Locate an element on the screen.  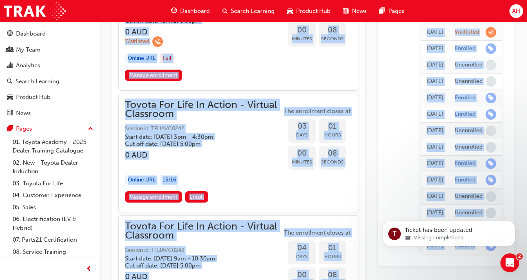
div: Thu Sep 25 2025 15:55:31 GMT+1000 (Australian Eastern Standard Time) is located at coordinates (435, 32).